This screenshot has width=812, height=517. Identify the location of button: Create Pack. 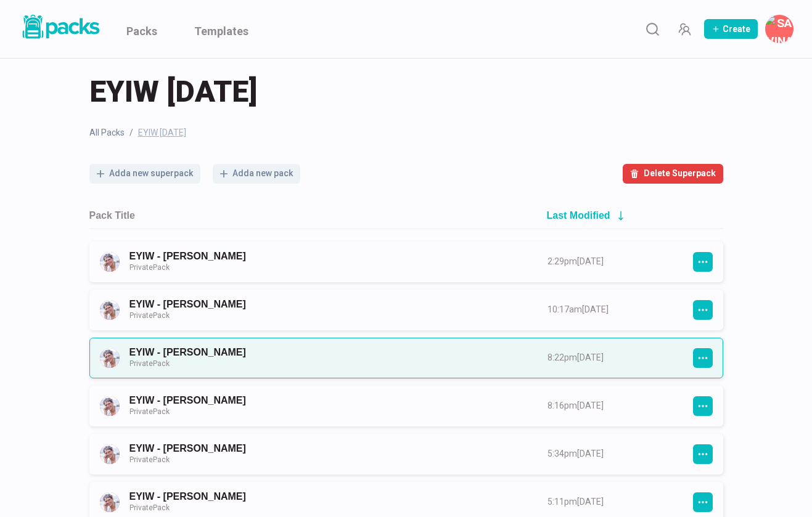
(730, 29).